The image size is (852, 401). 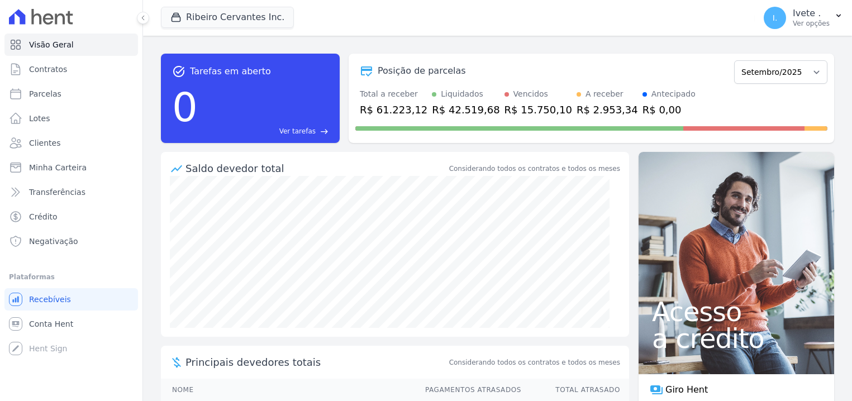 I want to click on a: Clientes, so click(x=71, y=143).